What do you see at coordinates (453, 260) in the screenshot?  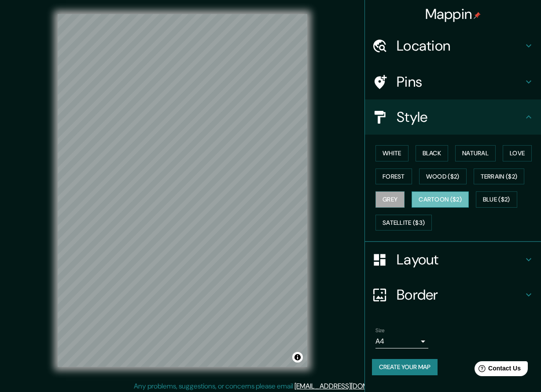 I see `div: Layout` at bounding box center [453, 260].